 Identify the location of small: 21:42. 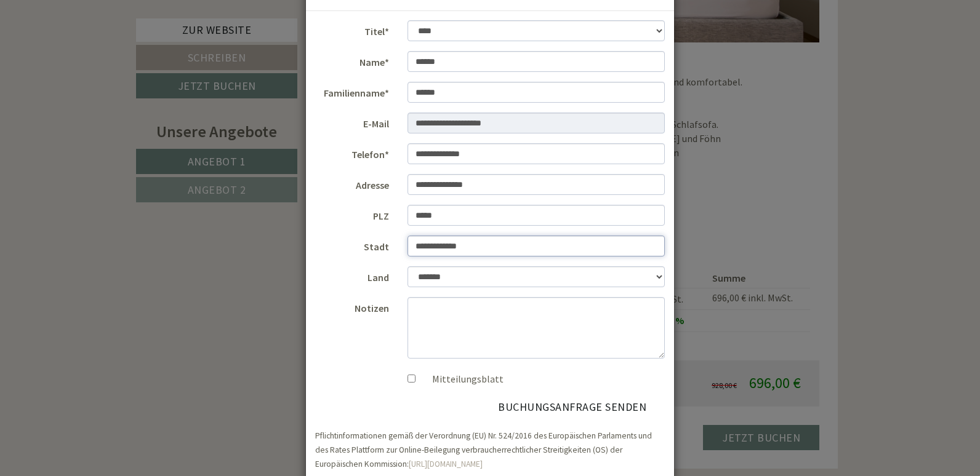
(110, 64).